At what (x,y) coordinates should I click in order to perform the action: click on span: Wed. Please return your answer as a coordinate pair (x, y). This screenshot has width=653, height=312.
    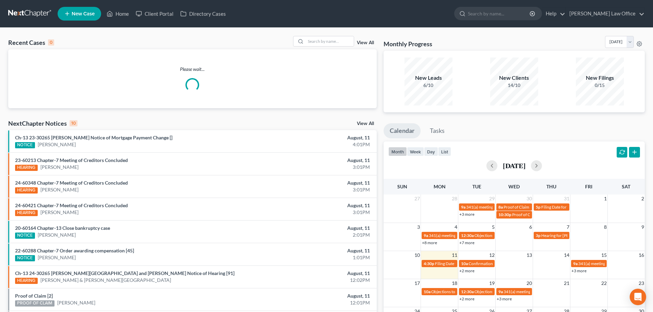
    Looking at the image, I should click on (514, 186).